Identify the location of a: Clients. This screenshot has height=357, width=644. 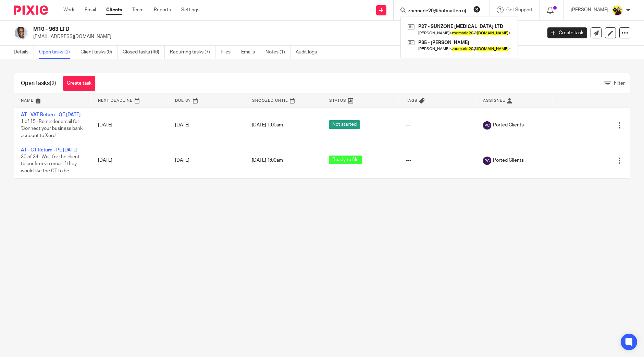
(114, 10).